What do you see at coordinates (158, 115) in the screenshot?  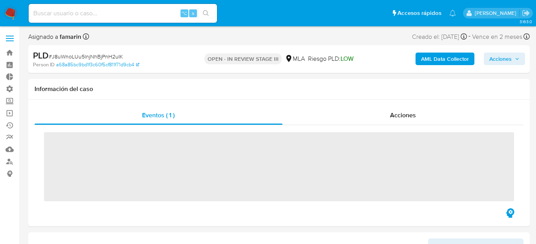 I see `span: Eventos ( 1 )` at bounding box center [158, 115].